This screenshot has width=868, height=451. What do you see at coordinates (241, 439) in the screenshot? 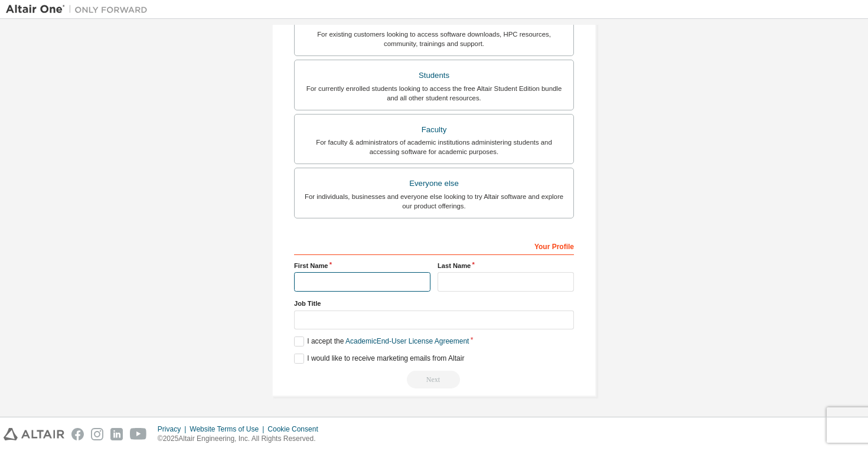
I see `p: © 2025 Altair Engineering, Inc. All Rights Reserved.` at bounding box center [241, 439].